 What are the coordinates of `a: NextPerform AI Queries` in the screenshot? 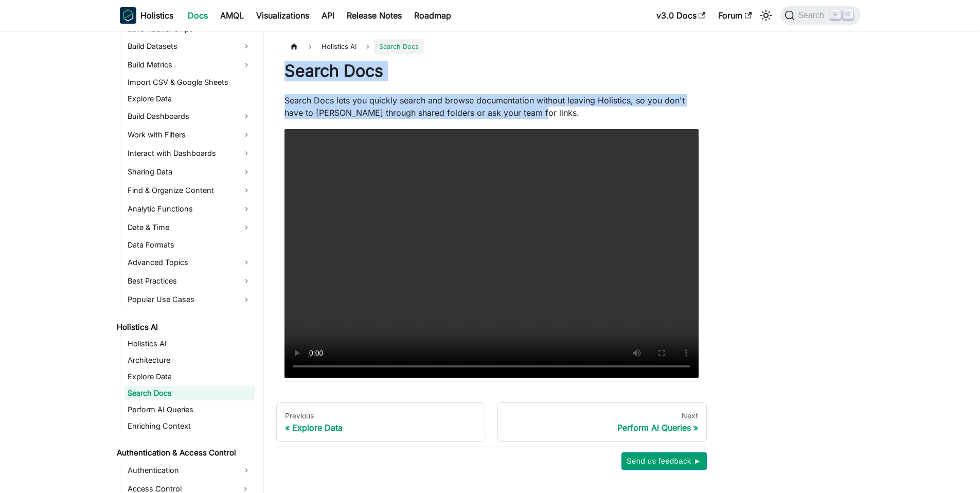 It's located at (602, 422).